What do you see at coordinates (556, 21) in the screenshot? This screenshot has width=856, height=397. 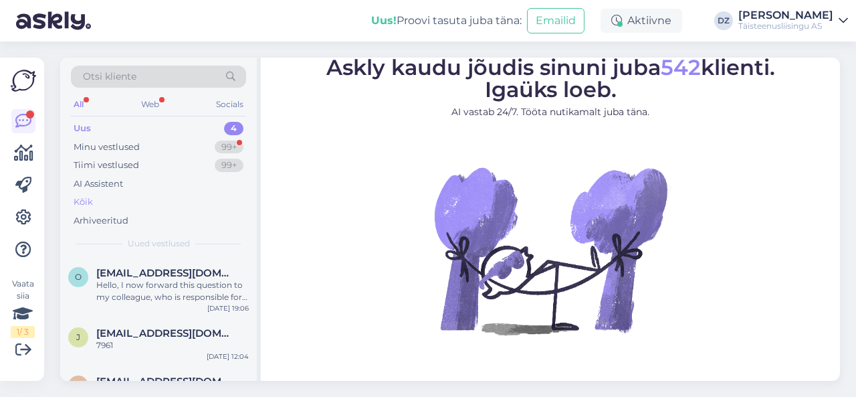 I see `button: Emailid` at bounding box center [556, 21].